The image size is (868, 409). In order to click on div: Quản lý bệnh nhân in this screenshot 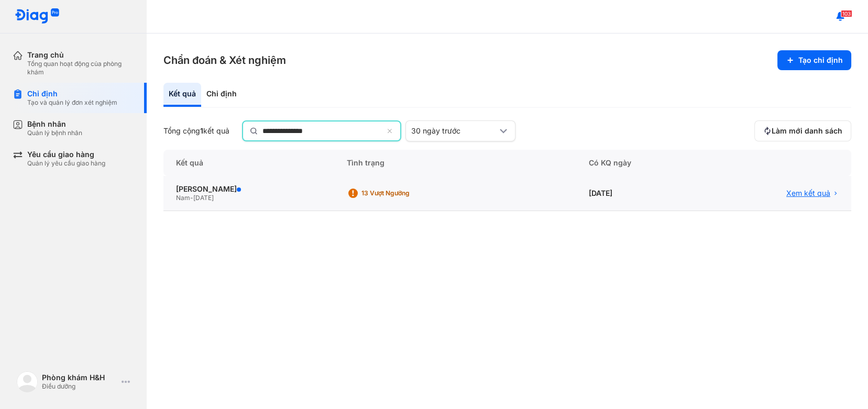, I will do `click(54, 133)`.